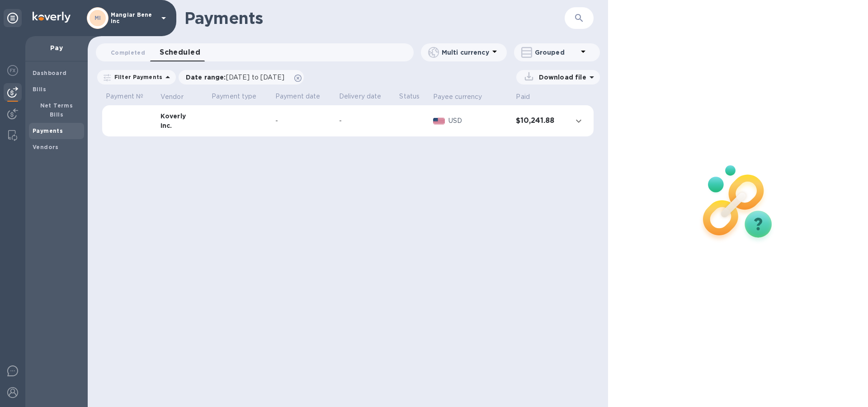 This screenshot has height=407, width=868. Describe the element at coordinates (439, 121) in the screenshot. I see `img: USD` at that location.